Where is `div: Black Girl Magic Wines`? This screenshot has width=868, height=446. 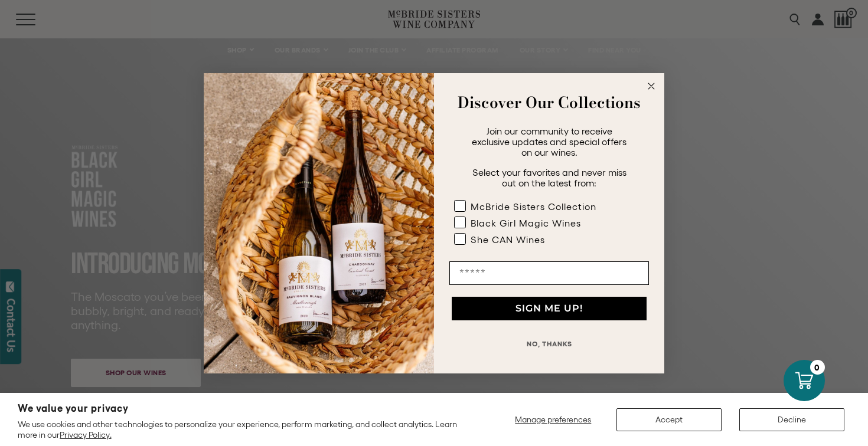 div: Black Girl Magic Wines is located at coordinates (525, 223).